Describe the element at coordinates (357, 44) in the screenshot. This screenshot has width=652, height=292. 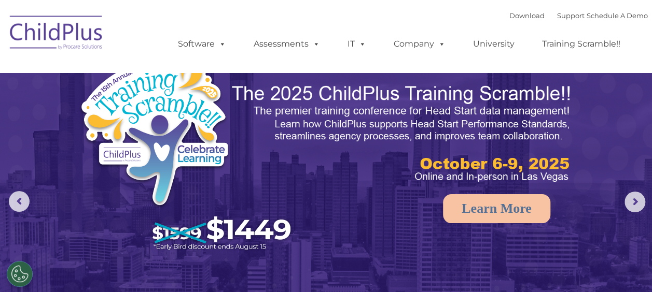
I see `a: IT` at that location.